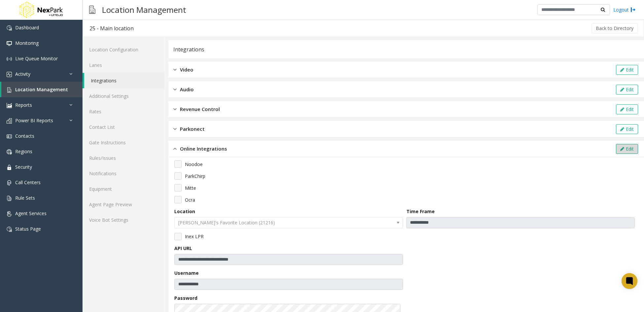 Image resolution: width=644 pixels, height=312 pixels. Describe the element at coordinates (144, 10) in the screenshot. I see `h3: Location Management` at that location.